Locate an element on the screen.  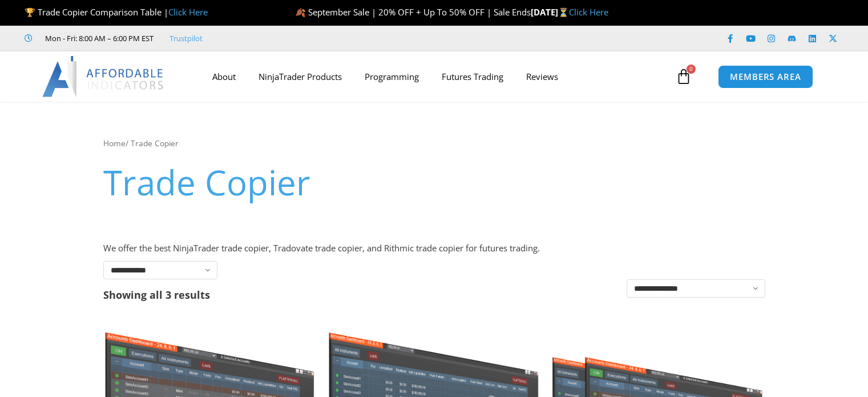
p: Showing all 3 results is located at coordinates (156, 295).